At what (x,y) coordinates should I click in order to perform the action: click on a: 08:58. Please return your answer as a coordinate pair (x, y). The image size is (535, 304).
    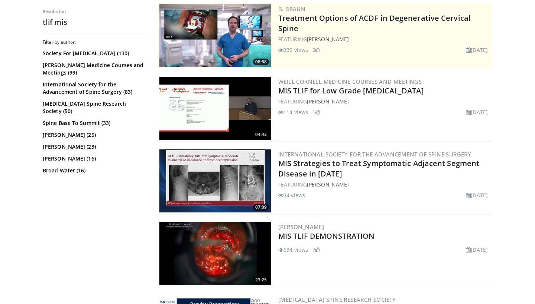
    Looking at the image, I should click on (215, 36).